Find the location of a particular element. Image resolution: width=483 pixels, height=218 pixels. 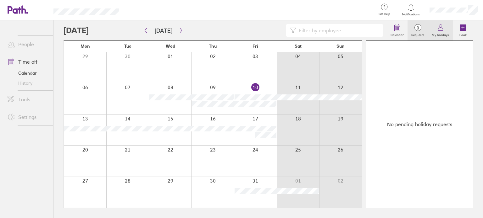

a: Notifications is located at coordinates (411, 10).